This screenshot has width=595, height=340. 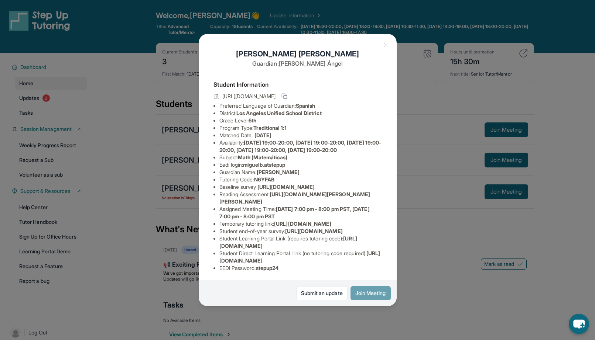 What do you see at coordinates (300, 135) in the screenshot?
I see `li: Matched Date:` at bounding box center [300, 135].